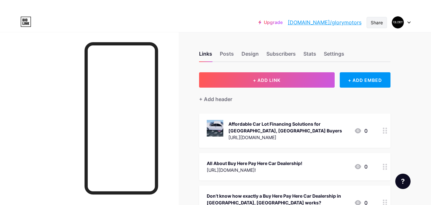 The width and height of the screenshot is (431, 205). Describe the element at coordinates (206, 56) in the screenshot. I see `div: Links` at that location.